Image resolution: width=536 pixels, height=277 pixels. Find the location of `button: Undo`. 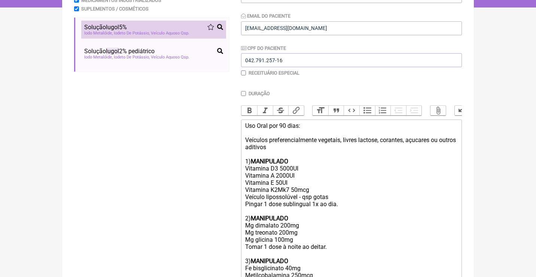

button: Undo is located at coordinates (463, 110).